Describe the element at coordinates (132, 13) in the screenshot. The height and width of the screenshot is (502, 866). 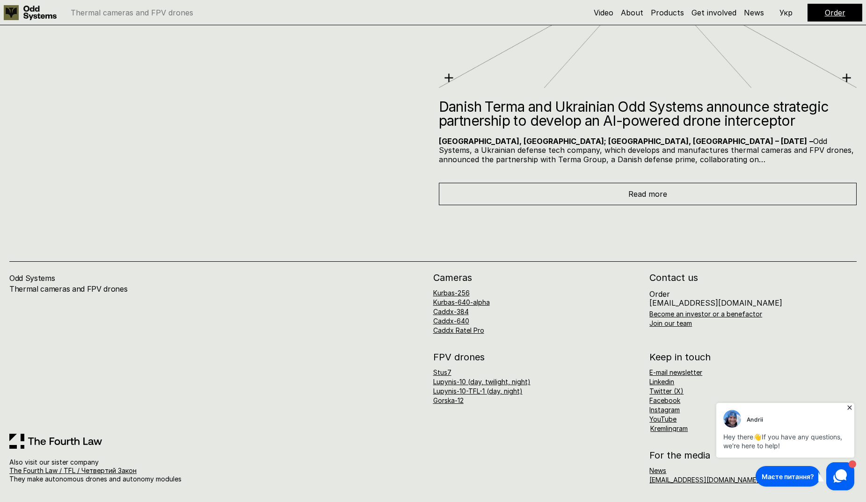
I see `p: Thermal cameras and FPV drones` at that location.